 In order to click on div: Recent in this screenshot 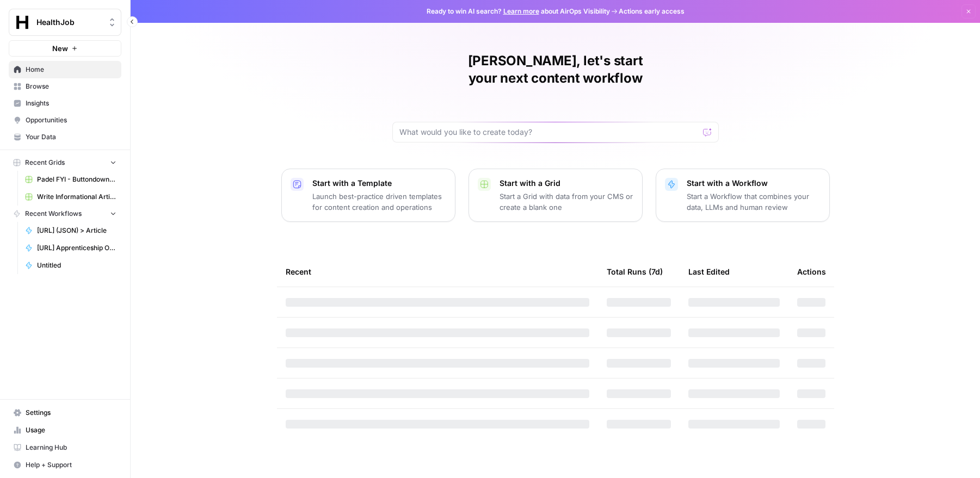, I will do `click(438, 271)`.